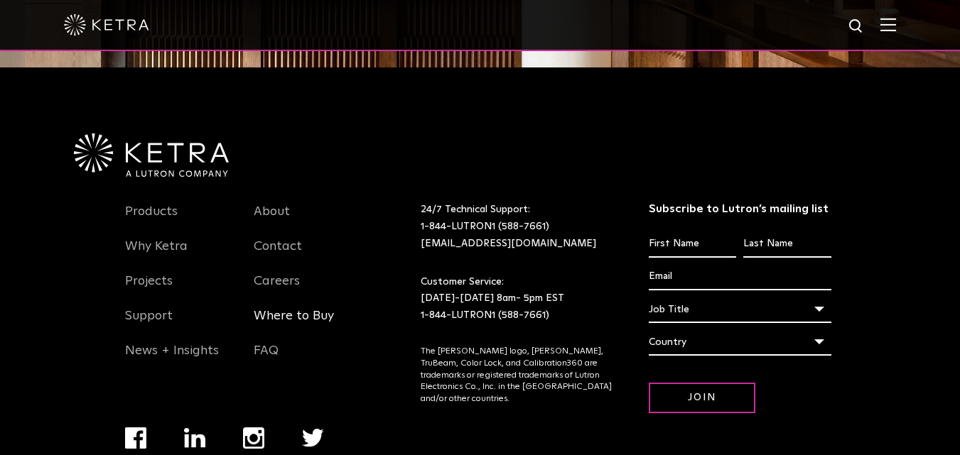  I want to click on input: First Name, so click(692, 244).